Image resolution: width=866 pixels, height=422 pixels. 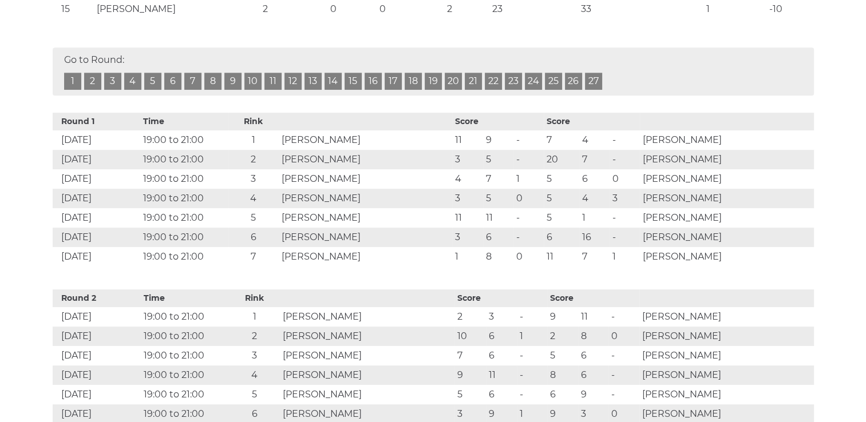 I want to click on a: 24, so click(x=533, y=81).